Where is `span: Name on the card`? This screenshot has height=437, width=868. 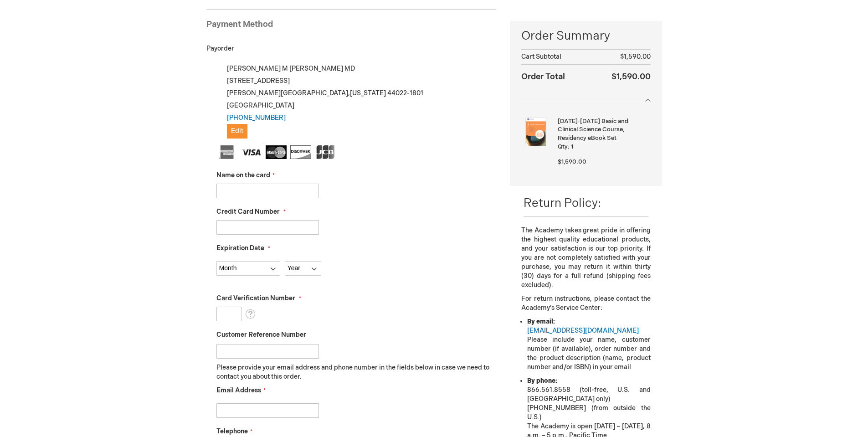
span: Name on the card is located at coordinates (243, 175).